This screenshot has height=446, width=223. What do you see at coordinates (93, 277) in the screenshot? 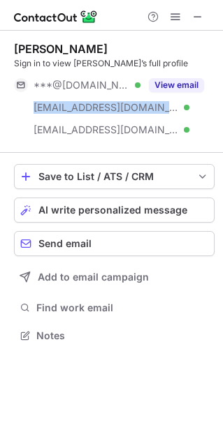
I see `span: Add to email campaign` at bounding box center [93, 277].